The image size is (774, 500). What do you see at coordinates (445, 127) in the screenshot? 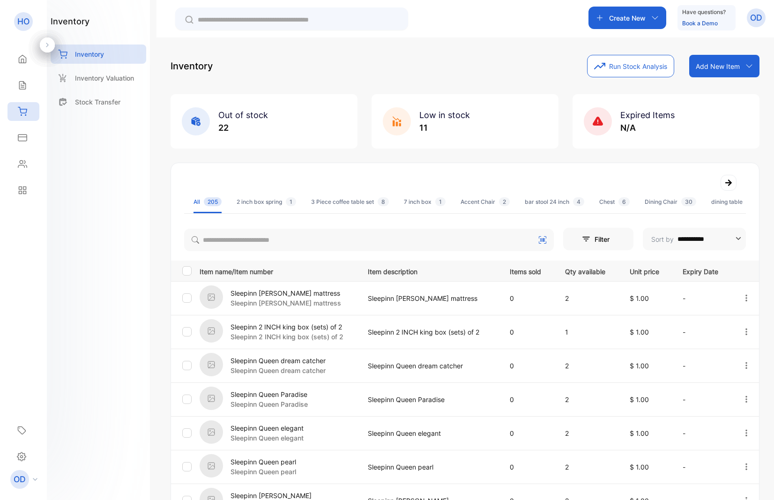
I see `p: 11` at bounding box center [445, 127].